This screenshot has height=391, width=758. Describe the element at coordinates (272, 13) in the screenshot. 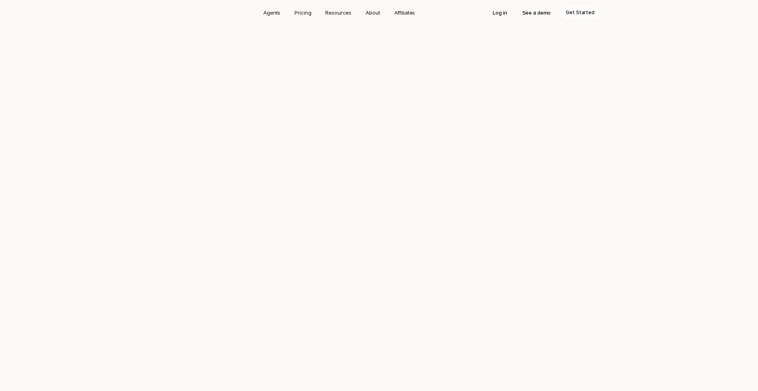

I see `p: Agents` at that location.